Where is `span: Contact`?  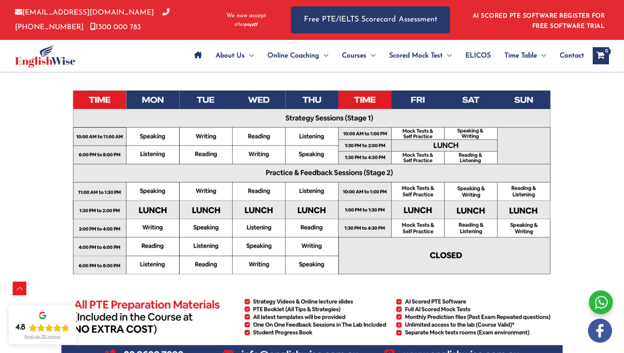 span: Contact is located at coordinates (571, 56).